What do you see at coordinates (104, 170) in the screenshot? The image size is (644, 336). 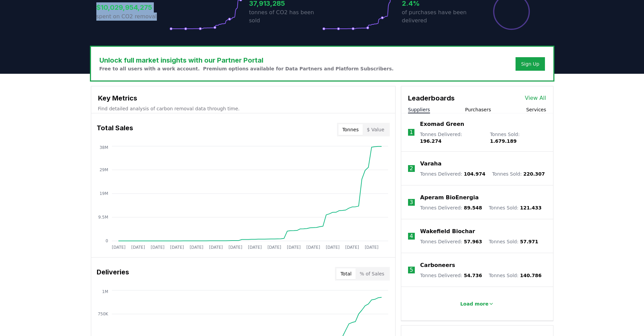 I see `tspan: 29M` at bounding box center [104, 170].